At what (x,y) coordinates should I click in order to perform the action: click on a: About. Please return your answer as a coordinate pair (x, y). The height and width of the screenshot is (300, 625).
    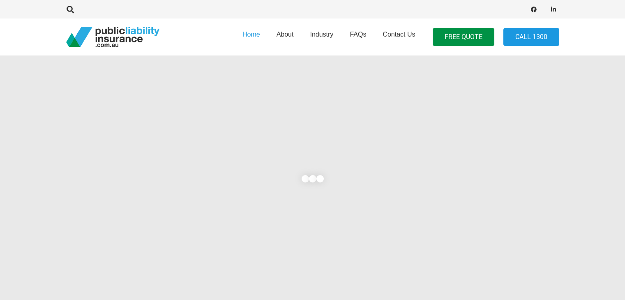
    Looking at the image, I should click on (285, 37).